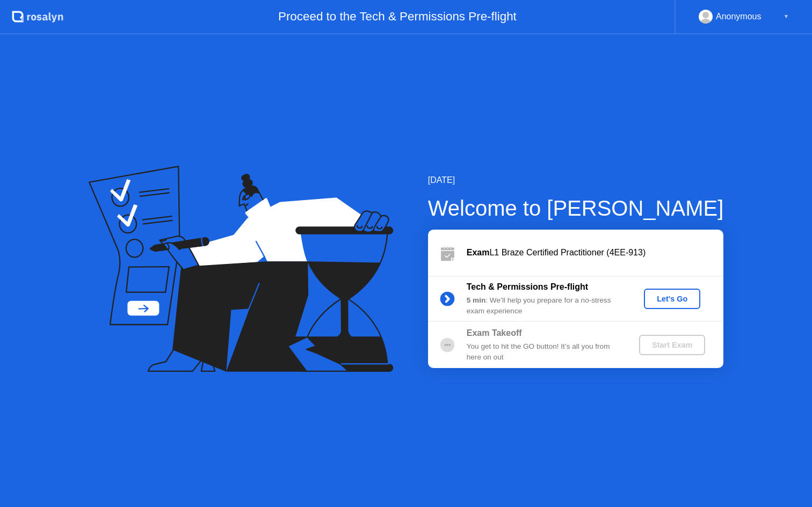 The height and width of the screenshot is (507, 812). What do you see at coordinates (738, 16) in the screenshot?
I see `div: Anonymous` at bounding box center [738, 16].